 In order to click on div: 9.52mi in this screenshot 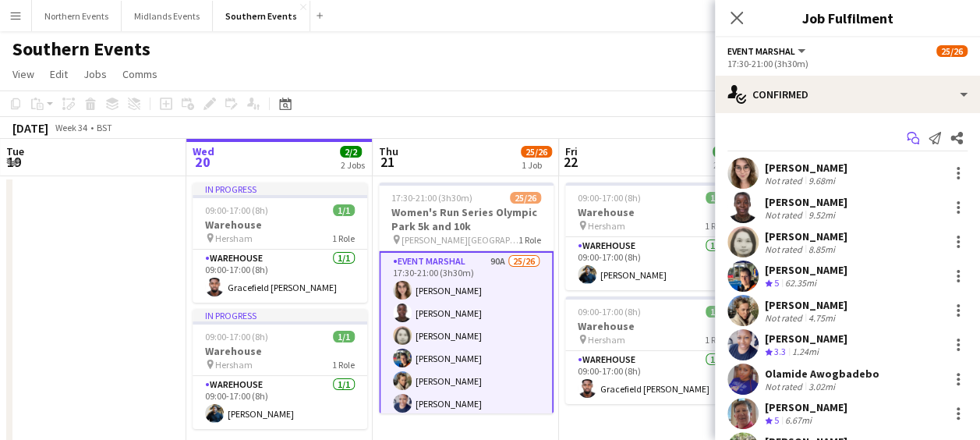, I will do `click(822, 215)`.